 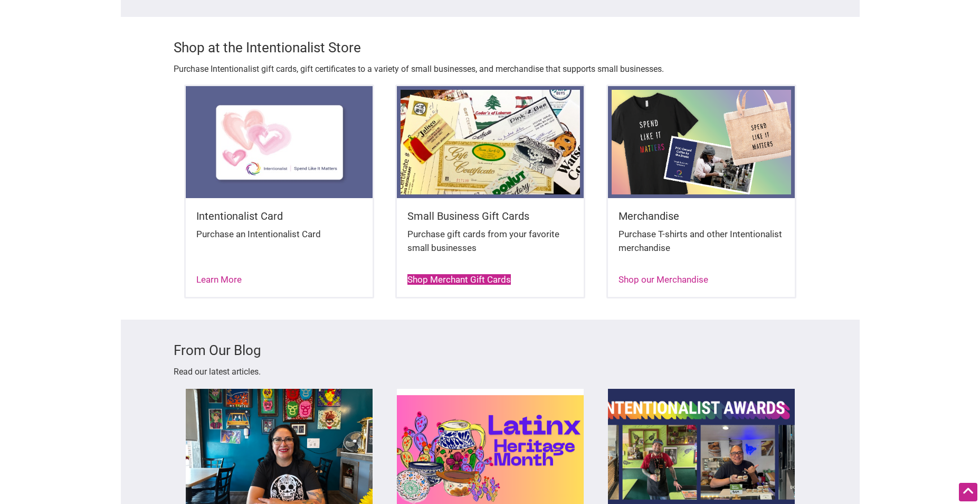 I want to click on h3: From Our Blog, so click(x=490, y=350).